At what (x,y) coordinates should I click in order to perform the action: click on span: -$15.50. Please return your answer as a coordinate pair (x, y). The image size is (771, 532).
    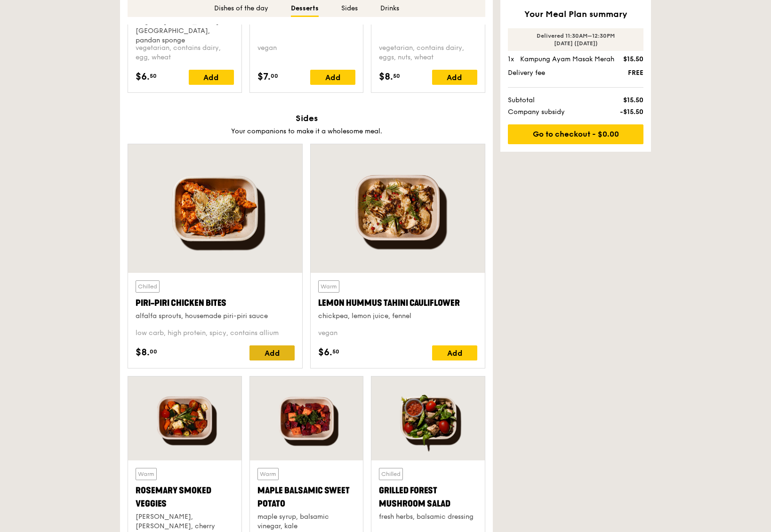
    Looking at the image, I should click on (617, 112).